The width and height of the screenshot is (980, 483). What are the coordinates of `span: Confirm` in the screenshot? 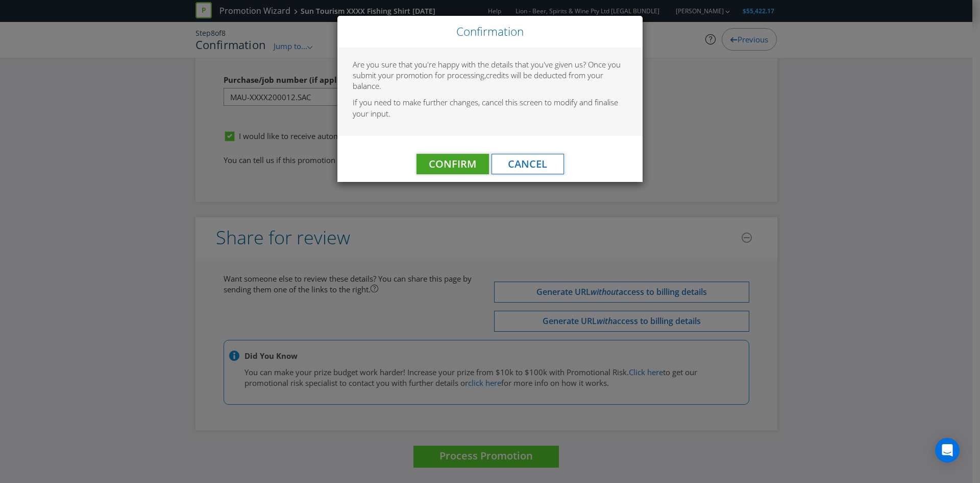 It's located at (452, 163).